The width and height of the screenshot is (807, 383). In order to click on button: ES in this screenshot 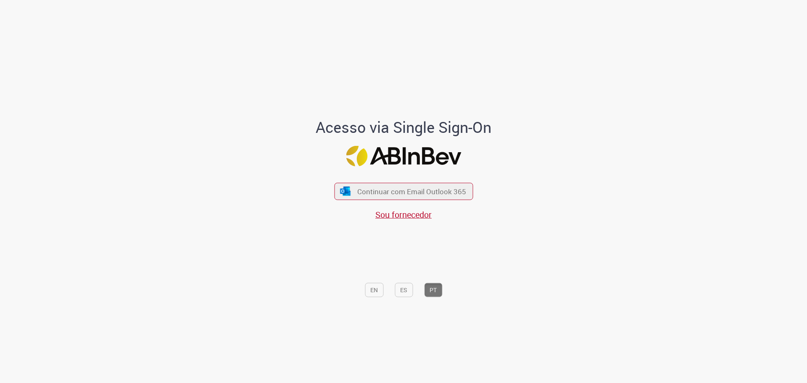, I will do `click(404, 290)`.